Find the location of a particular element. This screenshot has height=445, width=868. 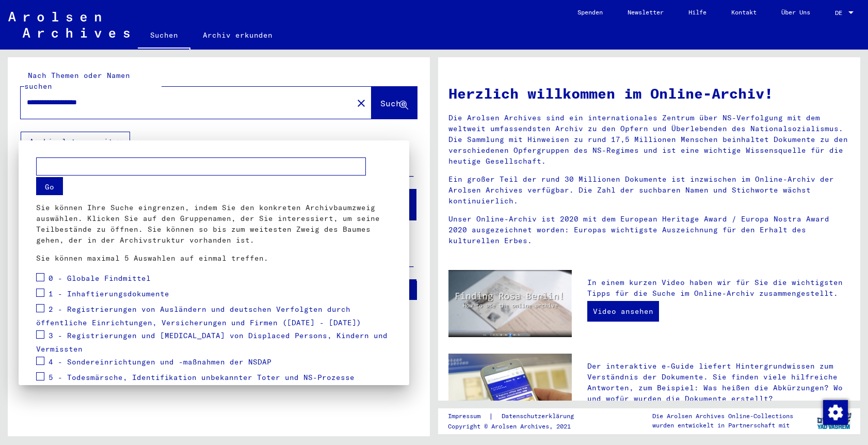

span: 5 - Todesmärsche, Identifikation unbekannter Toter und NS-Prozesse is located at coordinates (201, 377).